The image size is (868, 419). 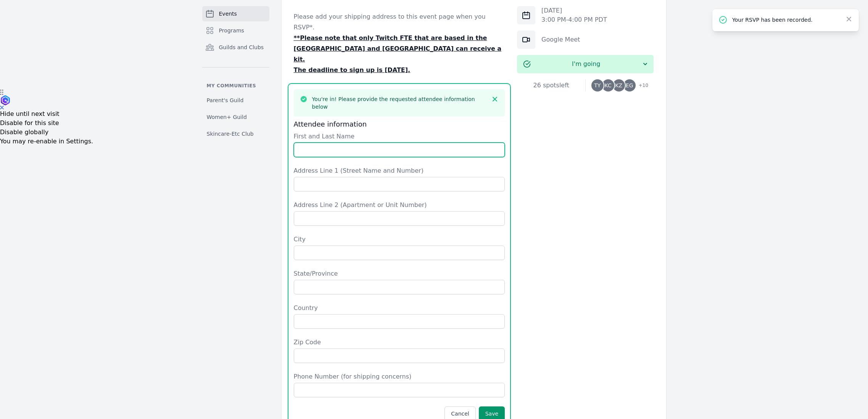 What do you see at coordinates (619, 86) in the screenshot?
I see `span: KZ` at bounding box center [619, 86].